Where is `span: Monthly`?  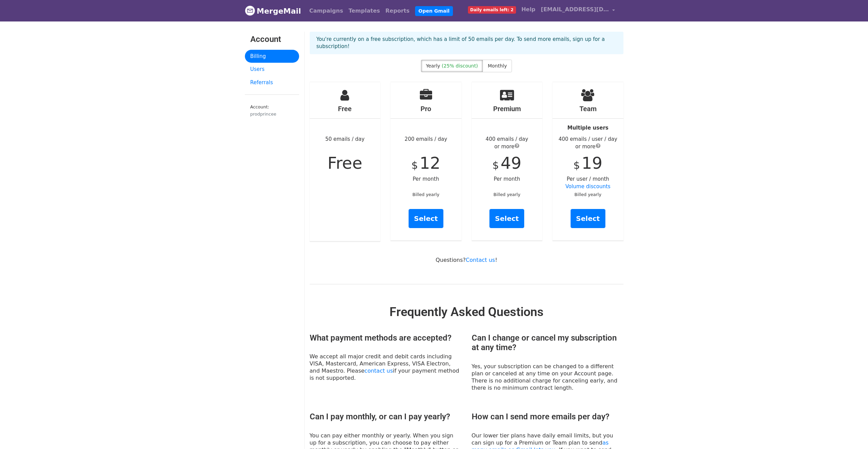
span: Monthly is located at coordinates (497, 66).